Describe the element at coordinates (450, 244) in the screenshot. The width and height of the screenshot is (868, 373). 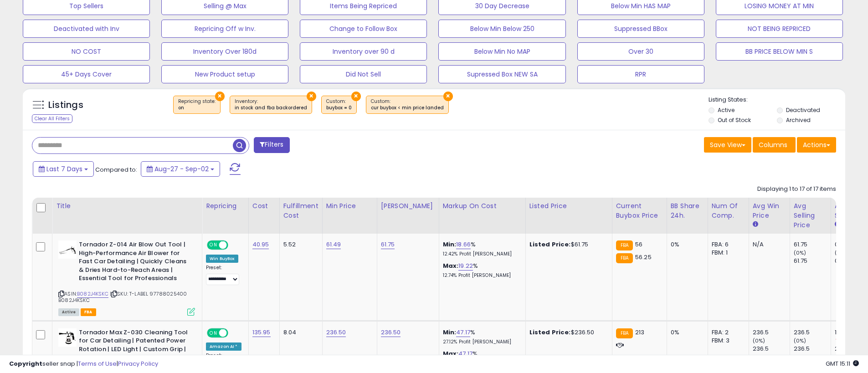
I see `b: Min:` at that location.